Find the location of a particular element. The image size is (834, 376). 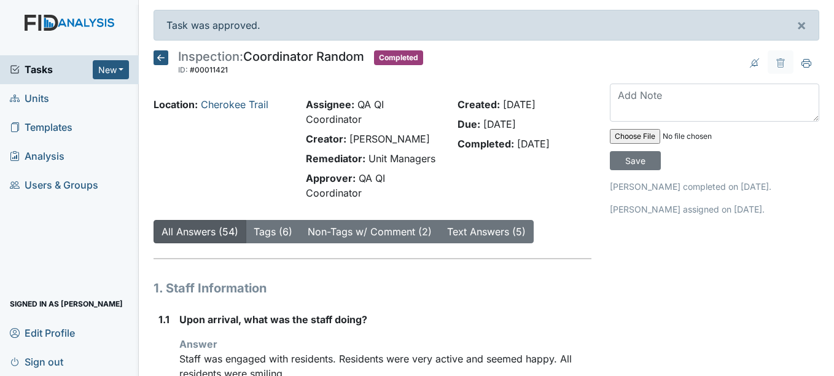

strong: Approver: is located at coordinates (331, 178).